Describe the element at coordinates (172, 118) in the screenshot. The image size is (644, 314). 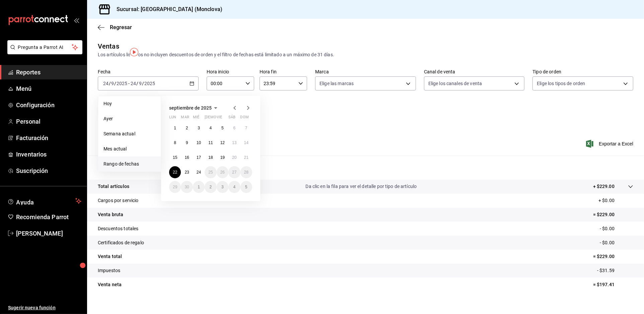
I see `abbr: lunes` at that location.